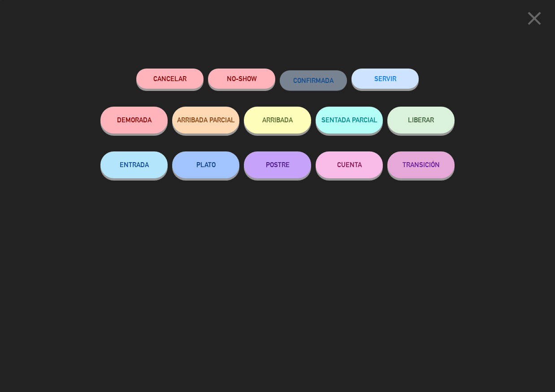  I want to click on i: close, so click(535, 18).